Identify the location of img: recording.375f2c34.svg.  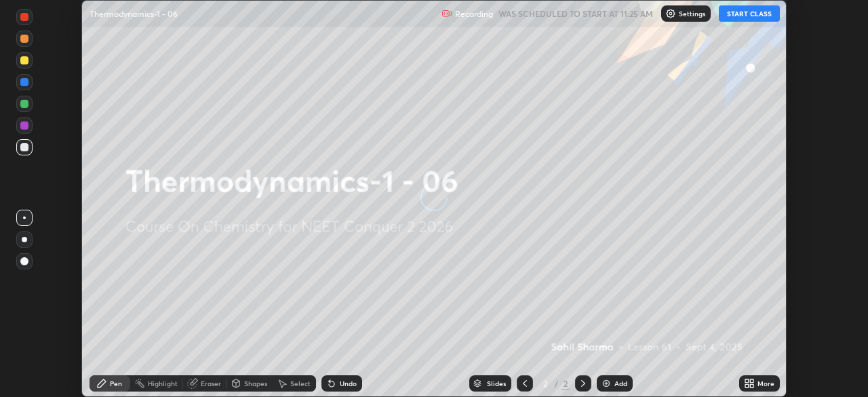
(446, 13).